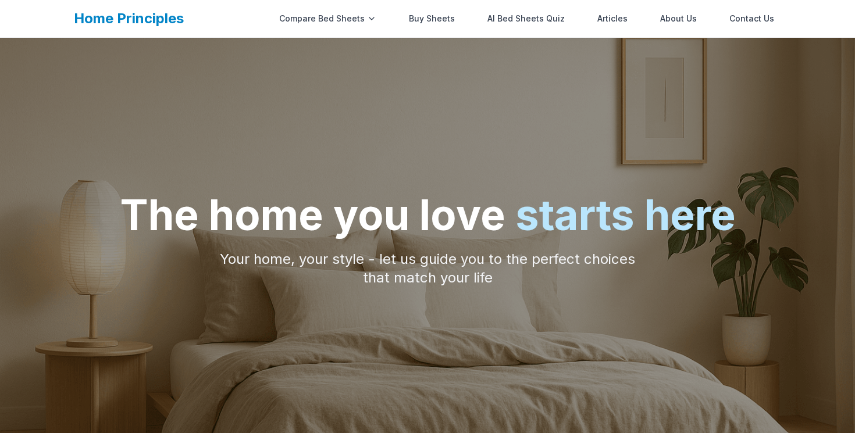  I want to click on a: About Us, so click(678, 19).